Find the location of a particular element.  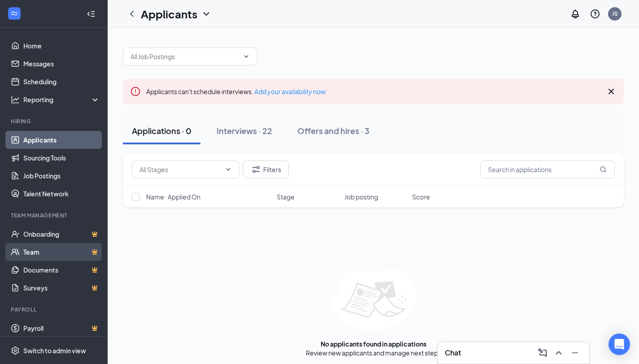

h1: Applicants is located at coordinates (169, 14).